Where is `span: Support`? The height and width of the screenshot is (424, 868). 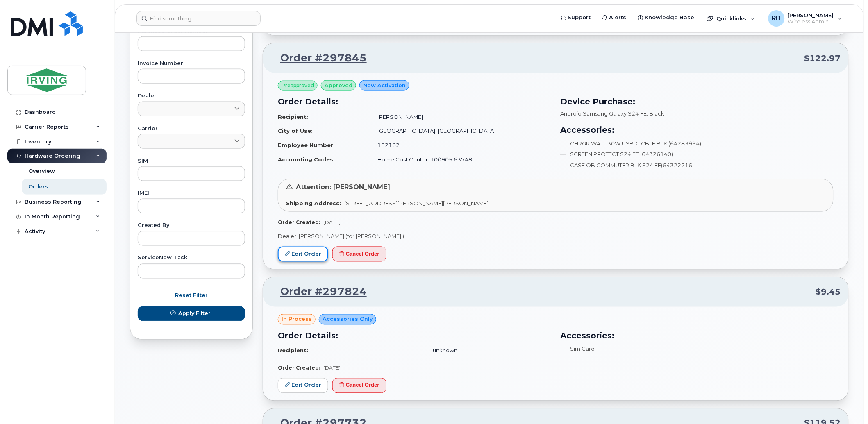 span: Support is located at coordinates (579, 18).